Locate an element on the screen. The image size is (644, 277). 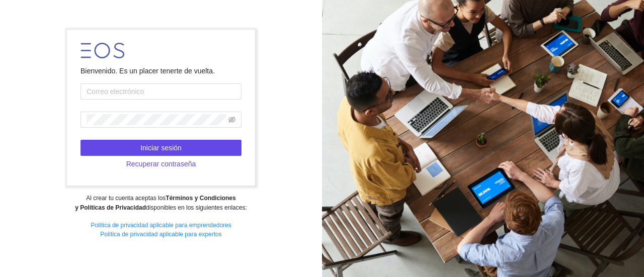
div: Bienvenido. Es un placer tenerte de vuelta. is located at coordinates (161, 71).